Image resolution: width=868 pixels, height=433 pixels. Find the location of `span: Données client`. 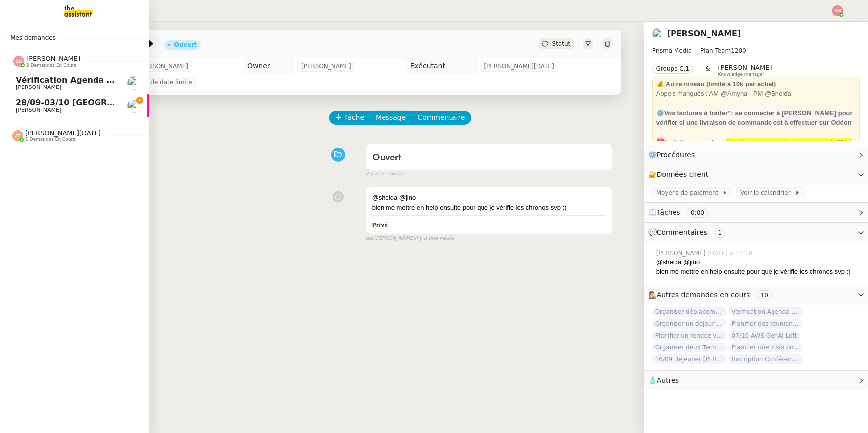

span: Données client is located at coordinates (682, 174).